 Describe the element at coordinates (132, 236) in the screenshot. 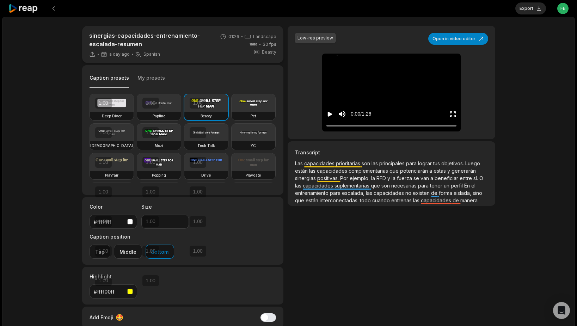

I see `label: Caption position` at that location.